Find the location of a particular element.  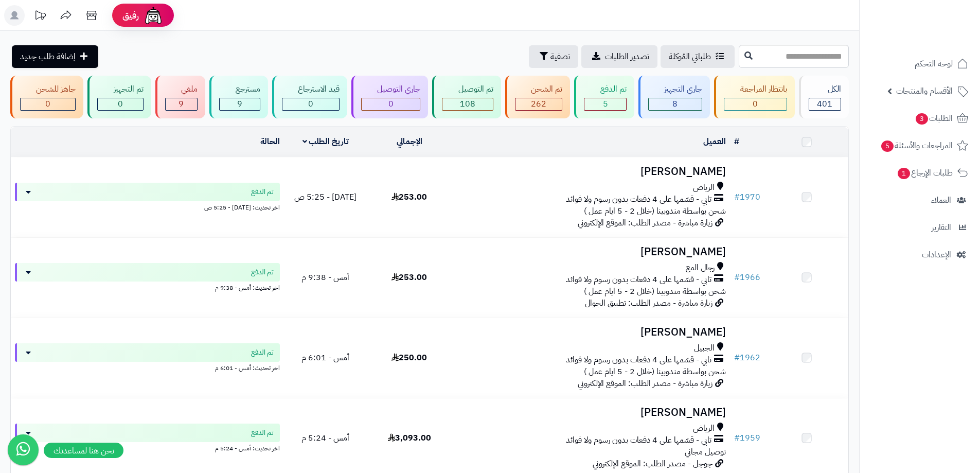

span: جوجل - مصدر الطلب: الموقع الإلكتروني is located at coordinates (652, 464).